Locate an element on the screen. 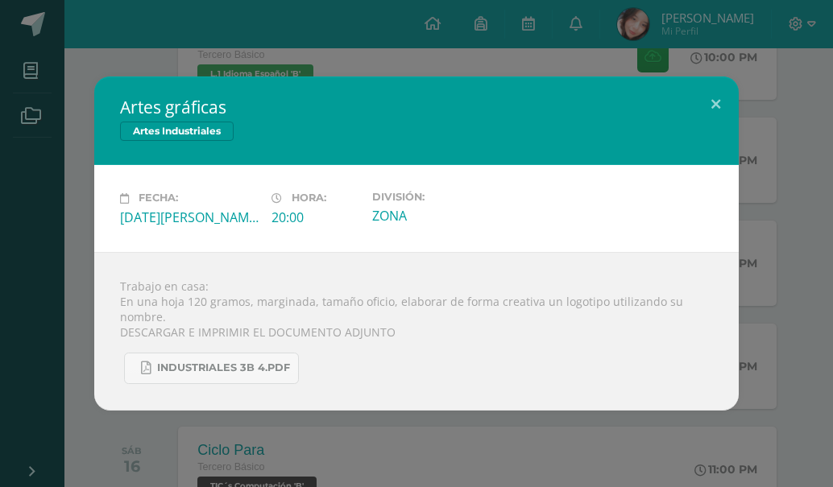  div: Trabajo en casa: En una hoja 120 gramos, marginada, tamaño oficio, elaborar de forma creativa un ... is located at coordinates (416, 331).